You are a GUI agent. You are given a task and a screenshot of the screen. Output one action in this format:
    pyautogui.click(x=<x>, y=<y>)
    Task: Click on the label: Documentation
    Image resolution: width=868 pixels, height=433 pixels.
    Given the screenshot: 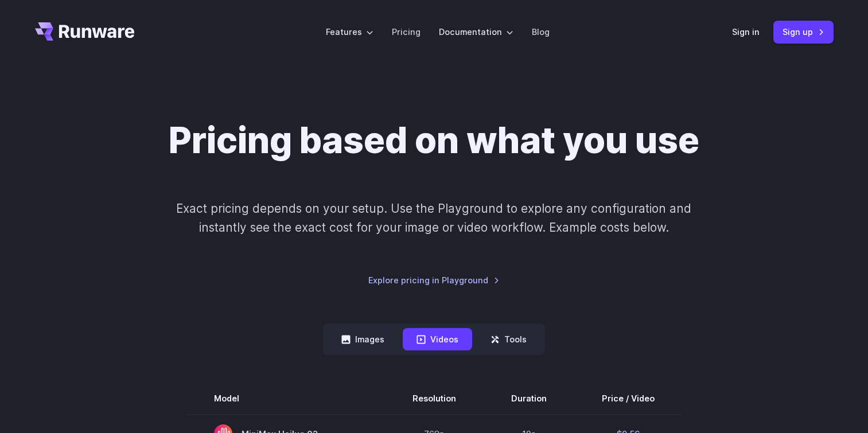 What is the action you would take?
    pyautogui.click(x=476, y=31)
    